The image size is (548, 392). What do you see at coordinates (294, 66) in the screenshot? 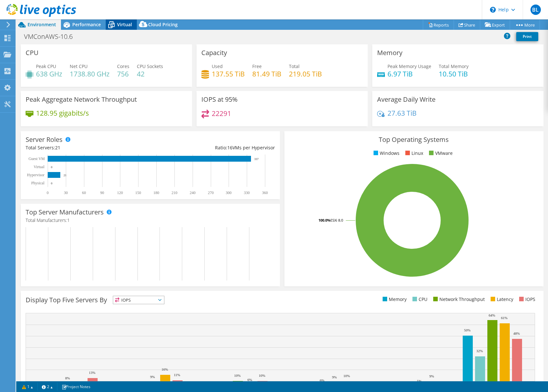
I see `span: Total` at bounding box center [294, 66].